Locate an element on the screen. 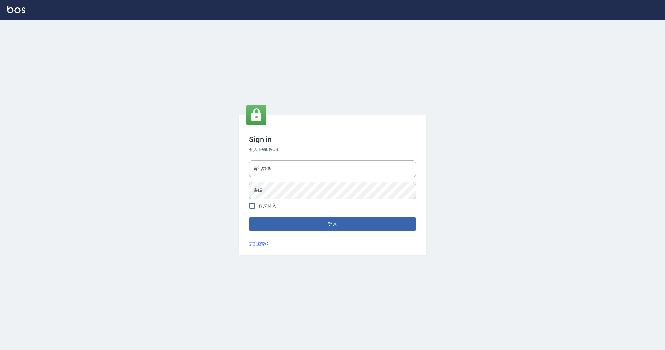 The image size is (665, 350). a: 忘記密碼? is located at coordinates (259, 244).